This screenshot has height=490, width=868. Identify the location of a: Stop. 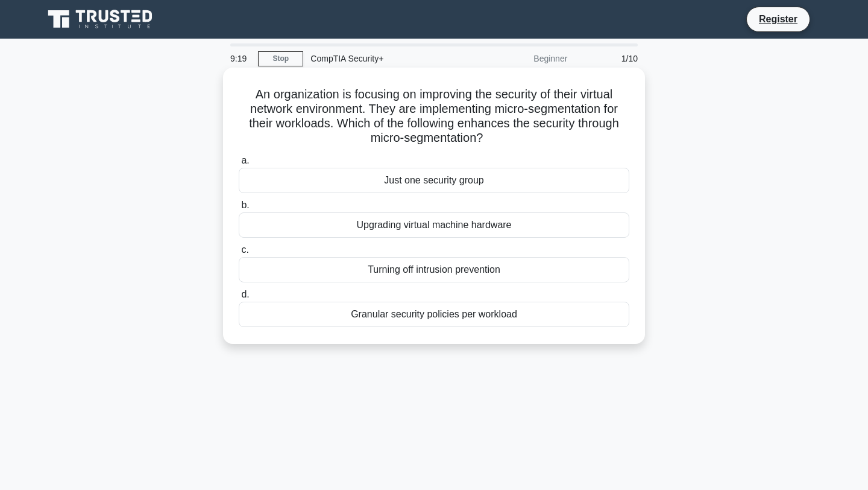
(280, 58).